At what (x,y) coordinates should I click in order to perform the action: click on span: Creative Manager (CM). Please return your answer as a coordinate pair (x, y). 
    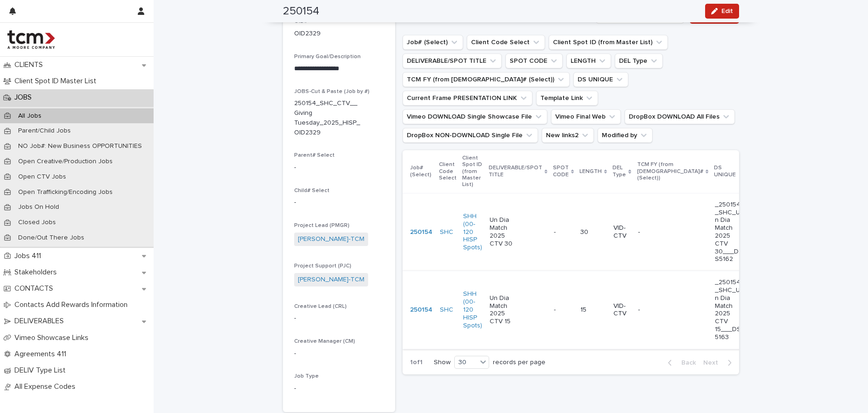
    Looking at the image, I should click on (325, 342).